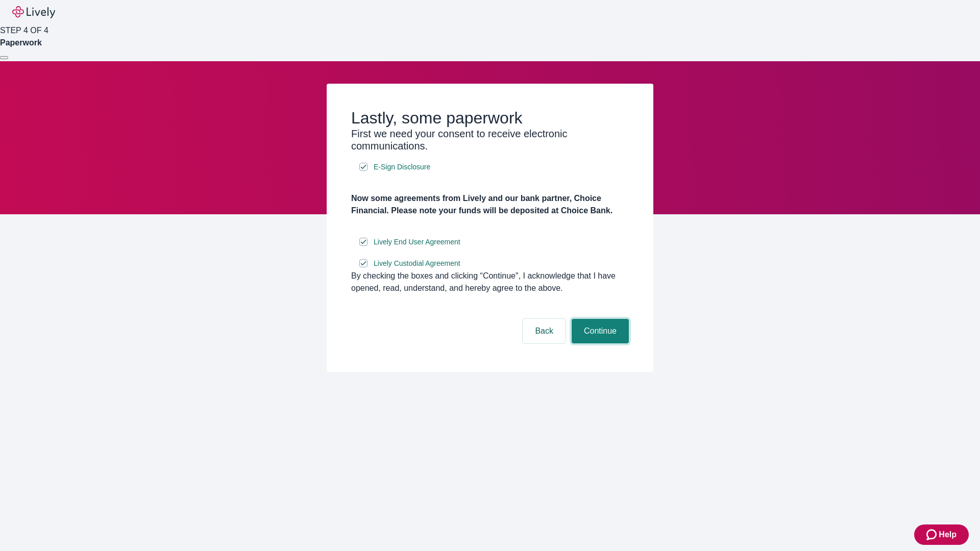 The image size is (980, 551). What do you see at coordinates (34, 12) in the screenshot?
I see `img: Lively` at bounding box center [34, 12].